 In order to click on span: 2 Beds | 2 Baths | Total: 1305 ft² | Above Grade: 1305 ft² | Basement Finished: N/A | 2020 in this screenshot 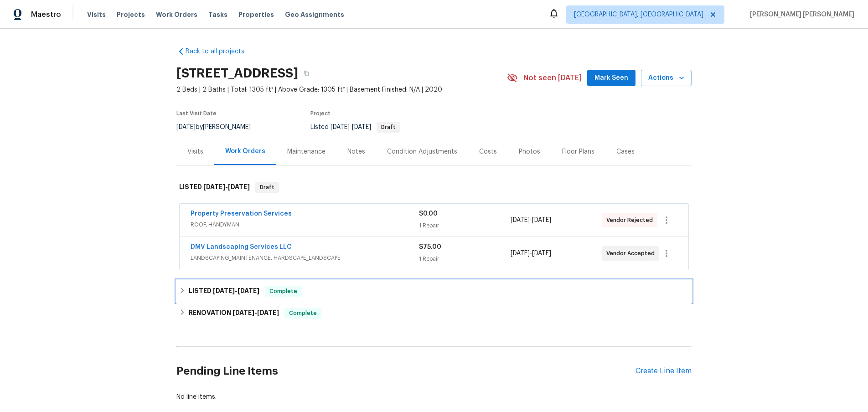, I will do `click(341, 90)`.